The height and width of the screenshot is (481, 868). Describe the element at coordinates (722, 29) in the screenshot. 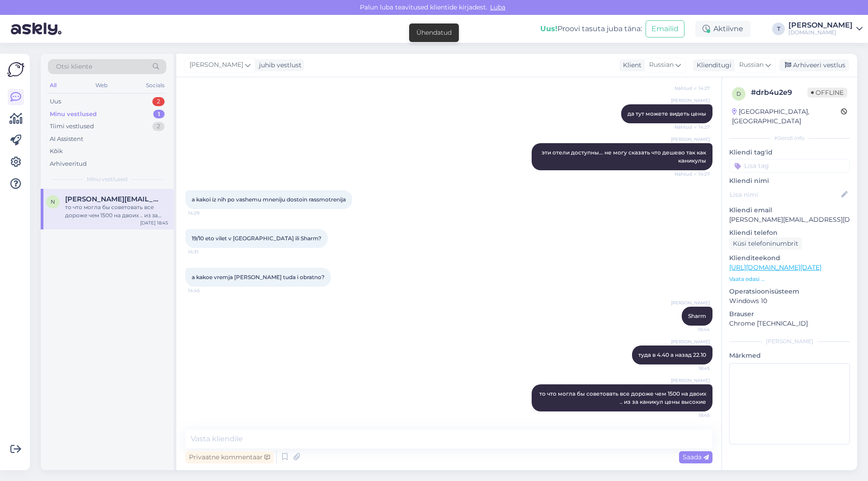

I see `div: Aktiivne` at that location.